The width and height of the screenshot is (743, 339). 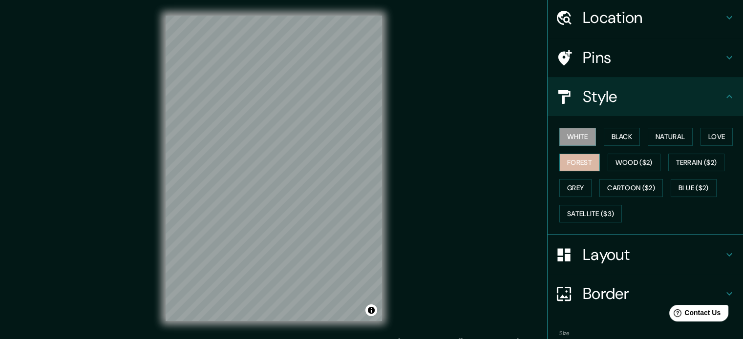 I want to click on span: Contact Us, so click(x=46, y=12).